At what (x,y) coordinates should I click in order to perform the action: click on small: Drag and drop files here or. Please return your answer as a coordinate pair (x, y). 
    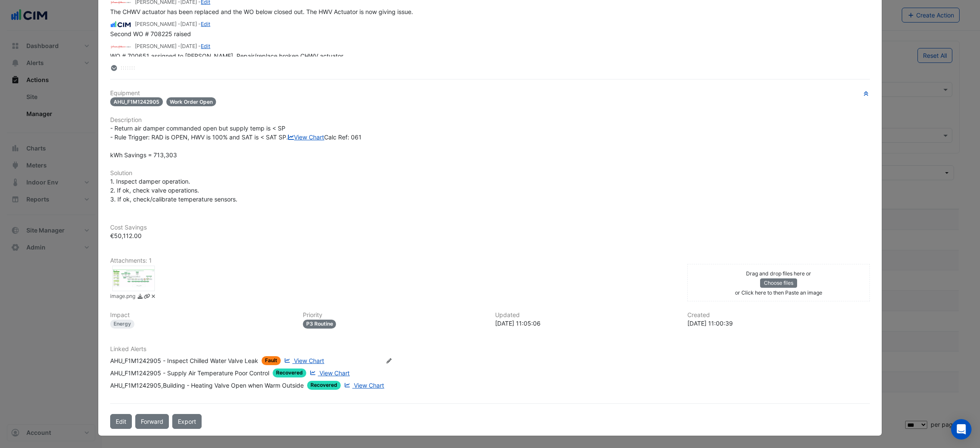
    Looking at the image, I should click on (778, 273).